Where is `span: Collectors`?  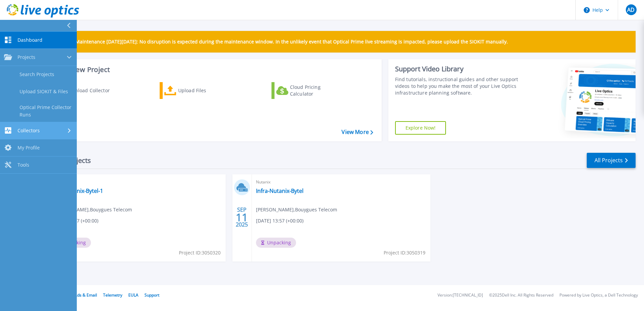 span: Collectors is located at coordinates (29, 131).